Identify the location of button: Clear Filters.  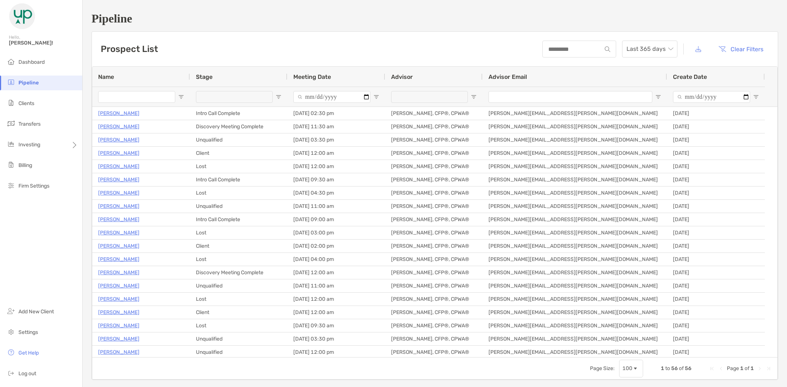
(740, 49).